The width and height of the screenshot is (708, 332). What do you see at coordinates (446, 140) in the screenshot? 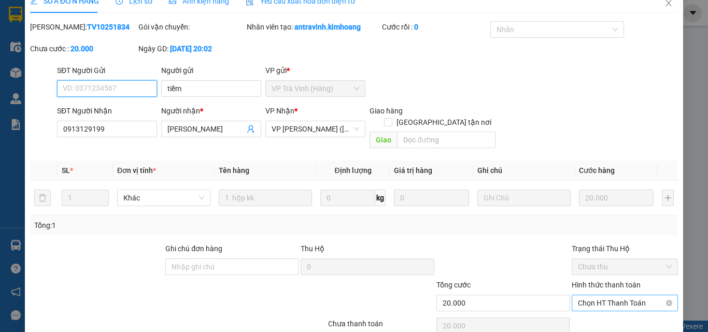
I see `input: Dọc đường` at bounding box center [446, 140].